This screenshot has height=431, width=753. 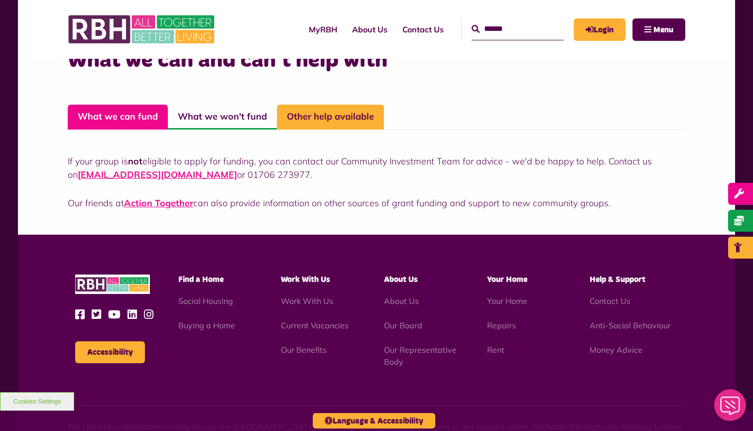 I want to click on span: Your Home, so click(x=507, y=279).